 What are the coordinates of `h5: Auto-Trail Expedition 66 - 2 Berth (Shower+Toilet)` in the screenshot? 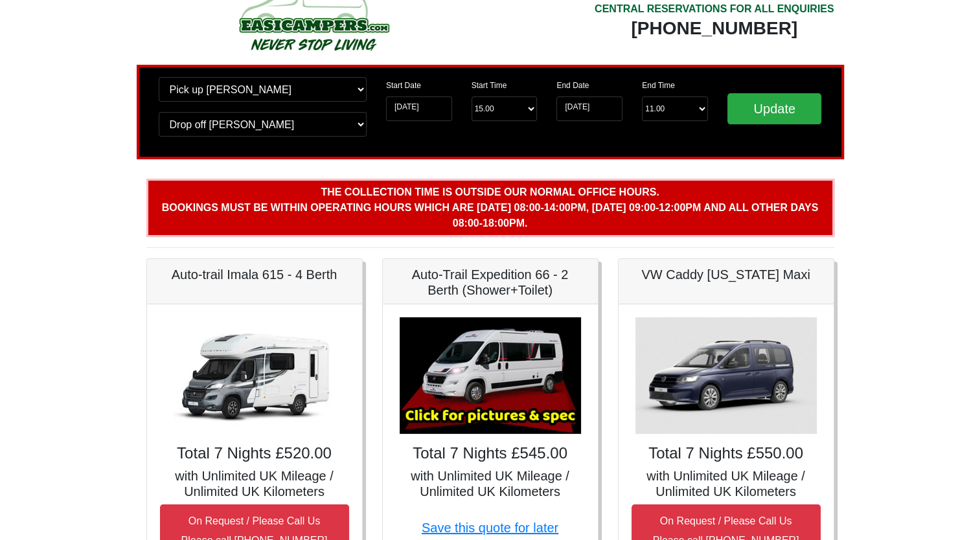 It's located at (490, 283).